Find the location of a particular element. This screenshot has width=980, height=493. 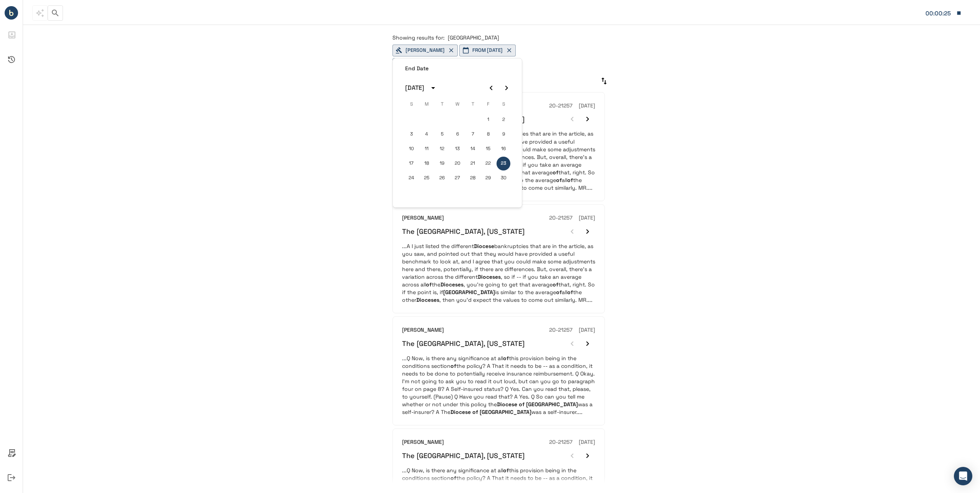

span: Sunday is located at coordinates (411, 104).